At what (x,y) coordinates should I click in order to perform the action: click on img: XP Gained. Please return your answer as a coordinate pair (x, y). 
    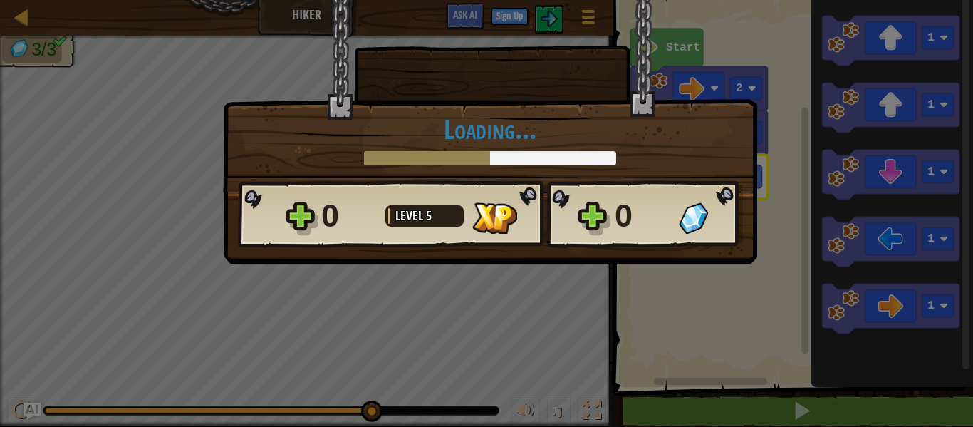
    Looking at the image, I should click on (494, 218).